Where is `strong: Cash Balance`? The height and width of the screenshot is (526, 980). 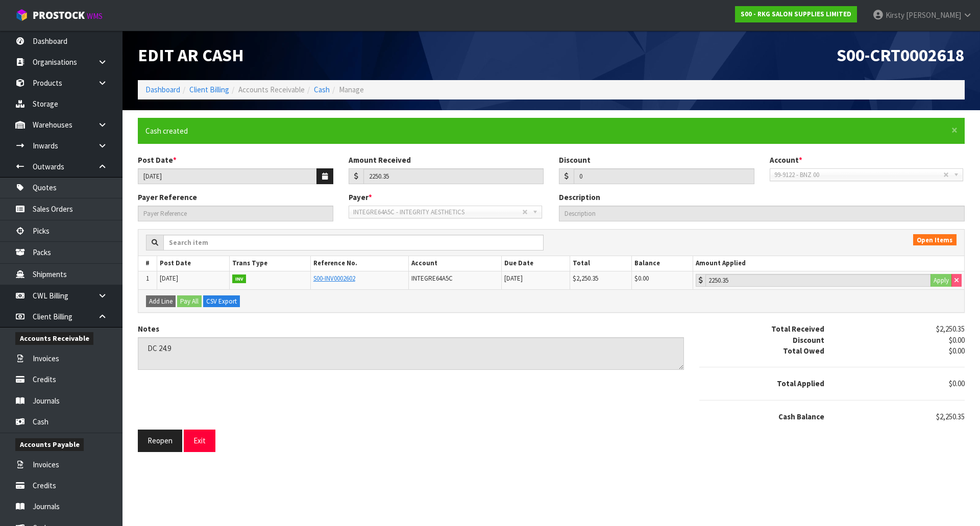 strong: Cash Balance is located at coordinates (801, 416).